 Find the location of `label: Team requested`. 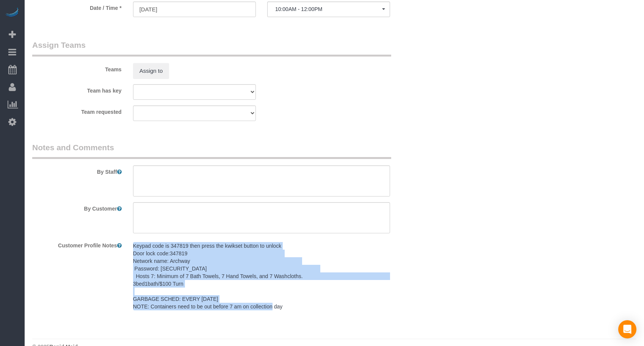

label: Team requested is located at coordinates (77, 111).